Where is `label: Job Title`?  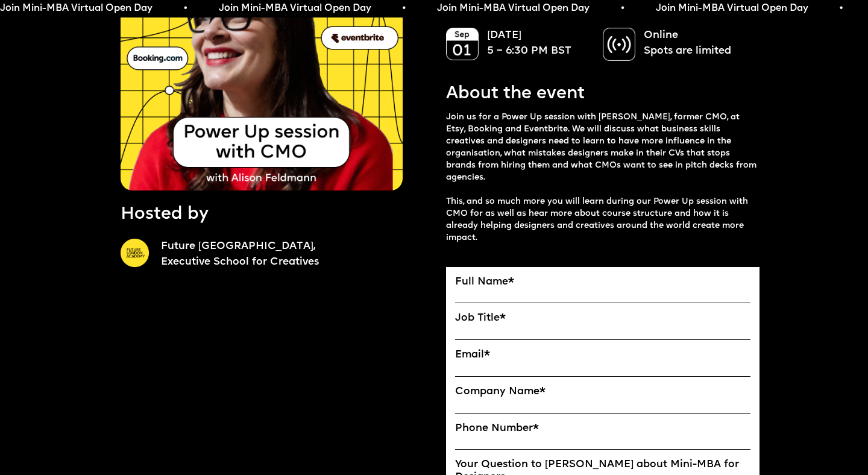 label: Job Title is located at coordinates (603, 318).